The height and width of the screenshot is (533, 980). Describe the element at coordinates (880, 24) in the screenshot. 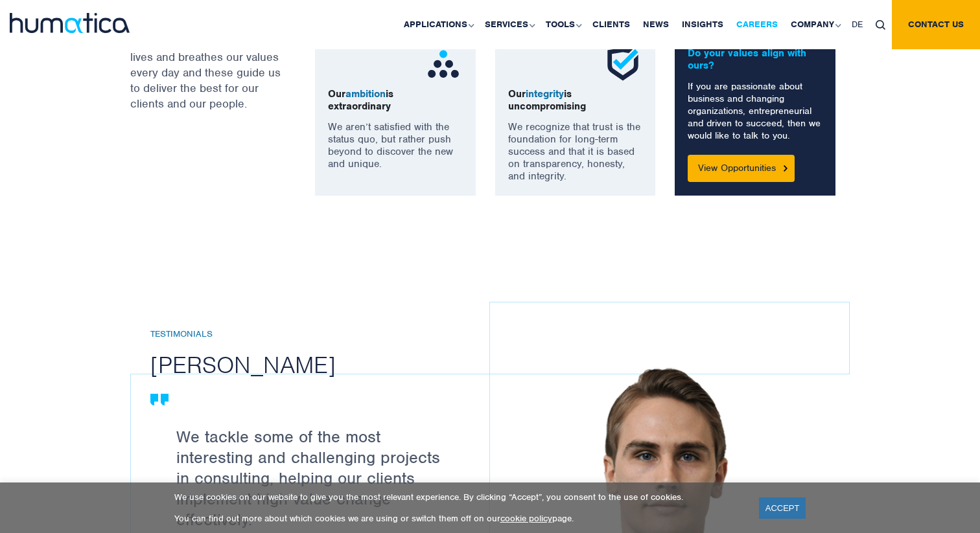

I see `img: search_icon` at that location.